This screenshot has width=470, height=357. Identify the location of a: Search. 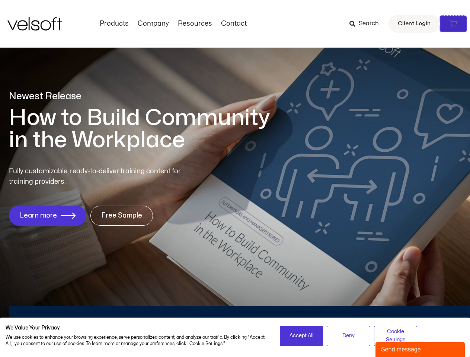
(366, 24).